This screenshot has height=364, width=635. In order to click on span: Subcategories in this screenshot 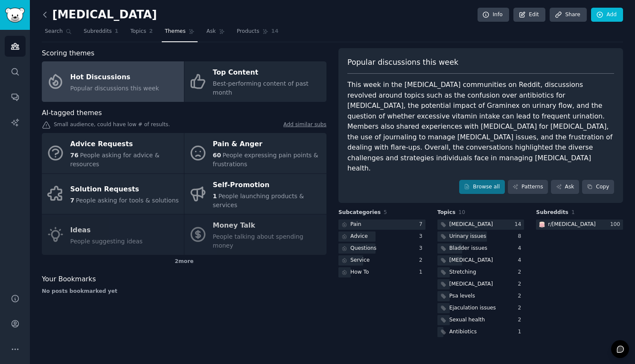, I will do `click(359, 213)`.